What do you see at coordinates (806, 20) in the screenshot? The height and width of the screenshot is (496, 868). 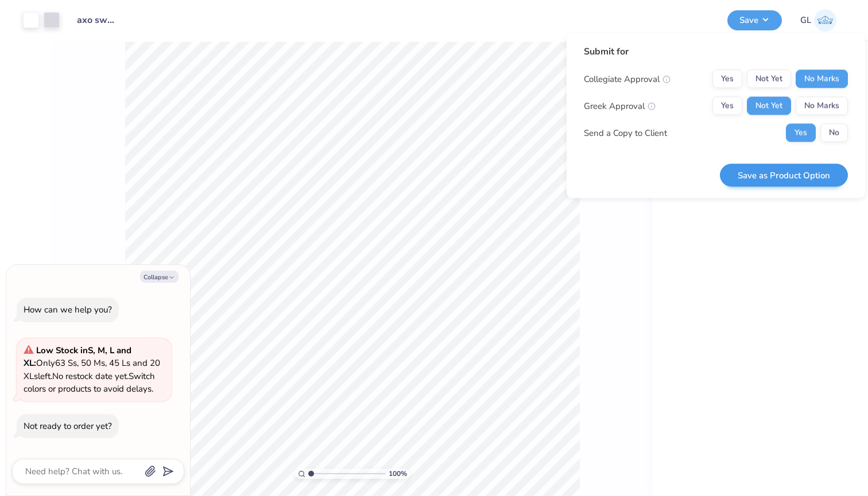 I see `span: GL` at bounding box center [806, 20].